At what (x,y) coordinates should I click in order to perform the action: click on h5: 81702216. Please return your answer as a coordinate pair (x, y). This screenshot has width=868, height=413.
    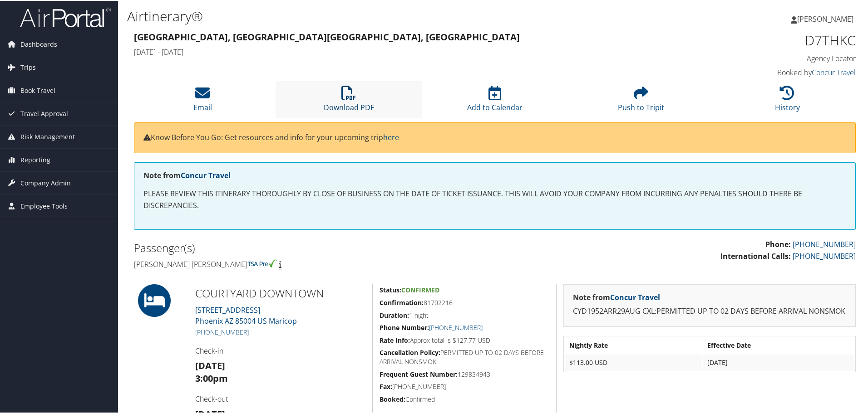
    Looking at the image, I should click on (465, 302).